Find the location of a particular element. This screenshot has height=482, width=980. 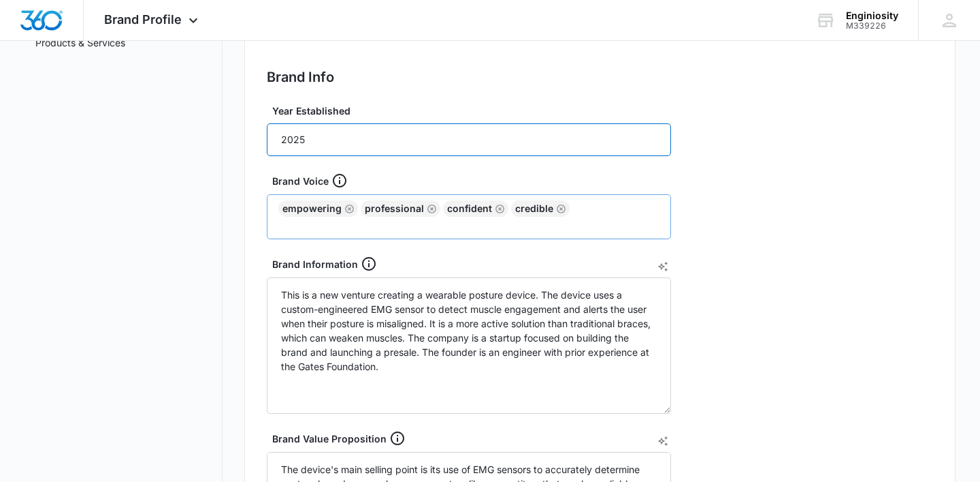

div: account name is located at coordinates (872, 16).